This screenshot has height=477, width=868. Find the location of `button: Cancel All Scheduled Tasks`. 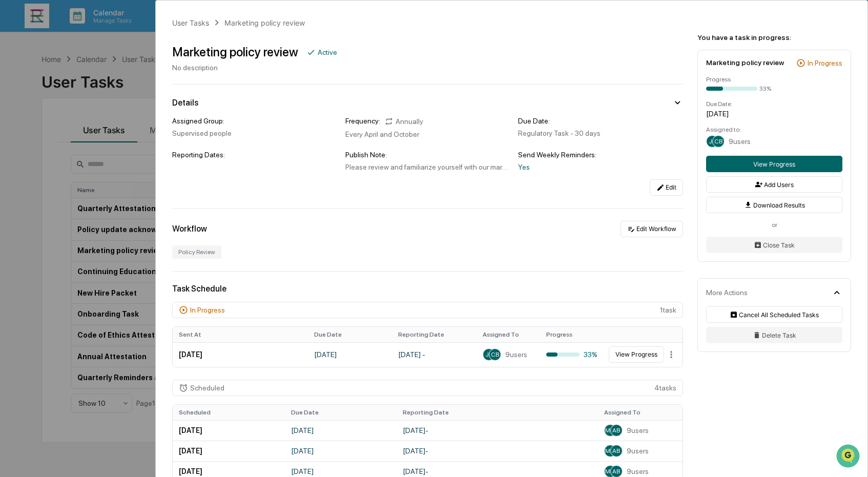

button: Cancel All Scheduled Tasks is located at coordinates (774, 314).